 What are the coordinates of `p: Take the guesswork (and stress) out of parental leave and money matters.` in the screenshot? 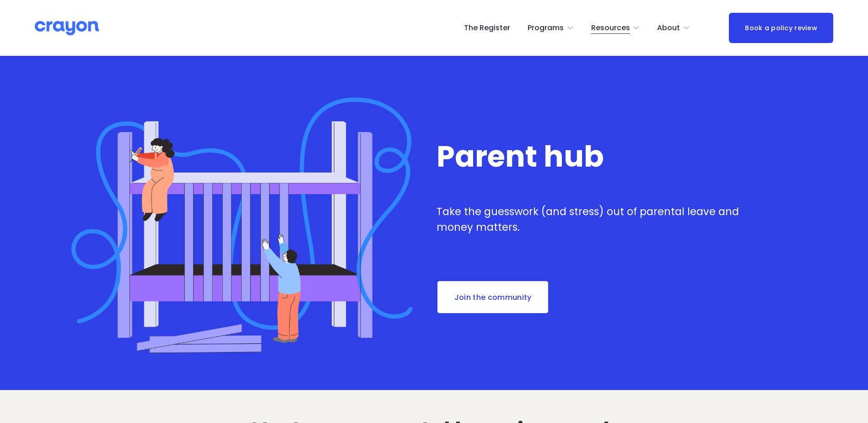 It's located at (591, 219).